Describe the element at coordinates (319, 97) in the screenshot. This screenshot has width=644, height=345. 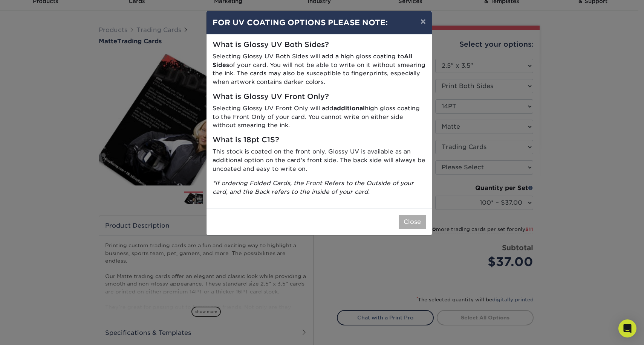
I see `h5: What is Glossy UV Front Only?` at that location.